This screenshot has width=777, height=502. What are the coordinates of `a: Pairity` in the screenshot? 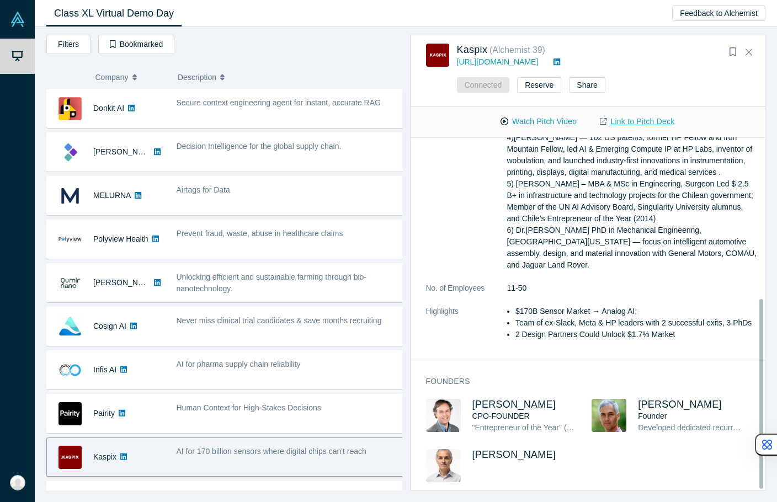 It's located at (104, 413).